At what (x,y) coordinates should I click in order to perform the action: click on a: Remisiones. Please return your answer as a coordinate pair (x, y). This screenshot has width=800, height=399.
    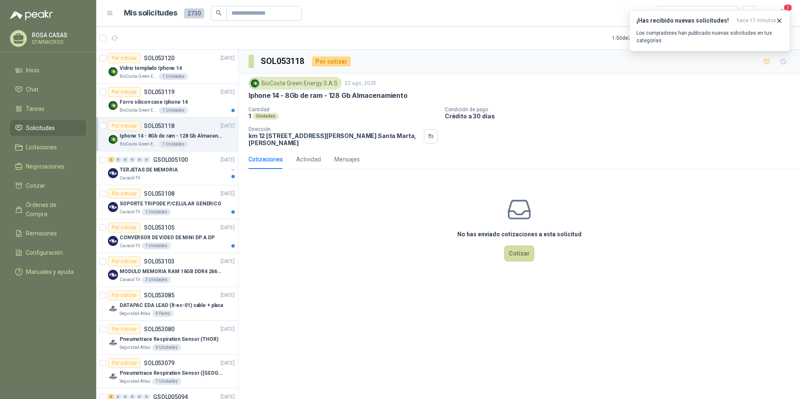
    Looking at the image, I should click on (48, 233).